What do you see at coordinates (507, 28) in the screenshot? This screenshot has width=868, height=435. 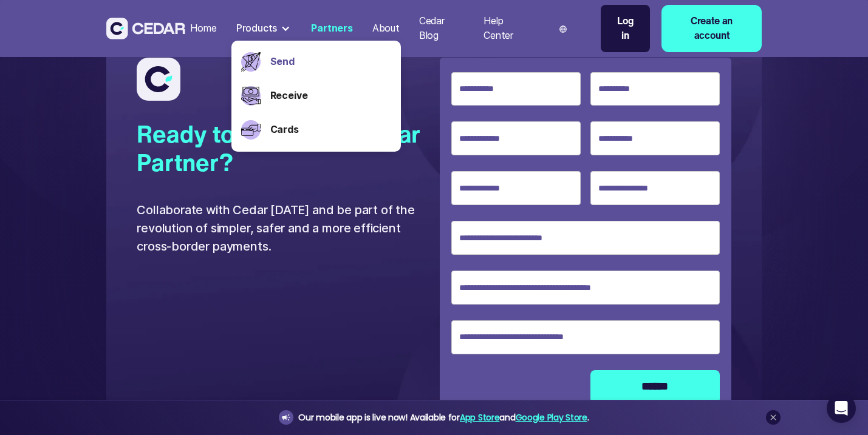 I see `a: Help Center` at bounding box center [507, 28].